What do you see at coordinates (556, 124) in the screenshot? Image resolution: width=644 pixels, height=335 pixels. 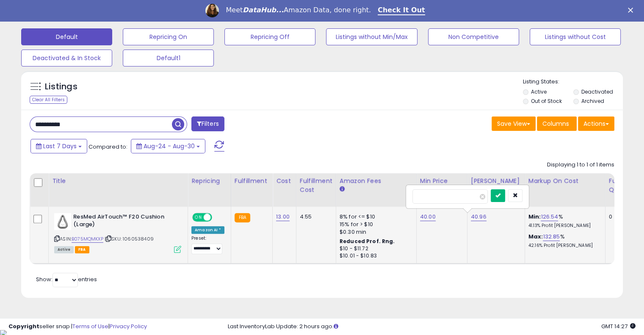 I see `span: Columns` at bounding box center [556, 124].